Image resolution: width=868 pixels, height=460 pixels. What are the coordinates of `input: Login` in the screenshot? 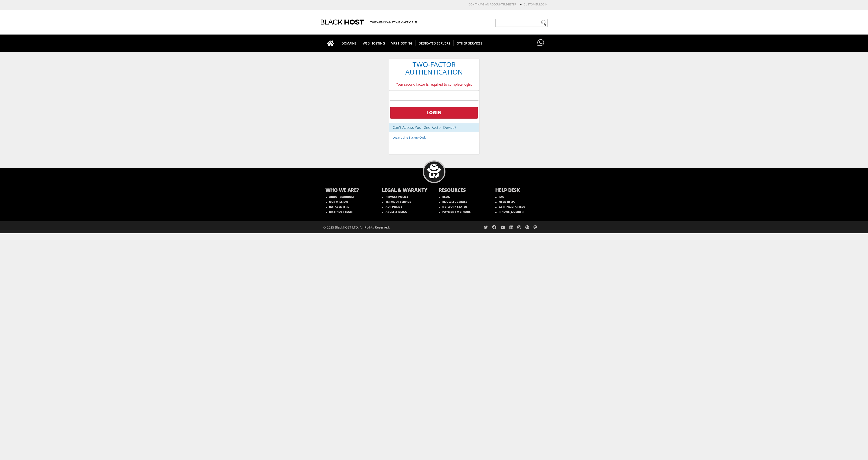 It's located at (434, 112).